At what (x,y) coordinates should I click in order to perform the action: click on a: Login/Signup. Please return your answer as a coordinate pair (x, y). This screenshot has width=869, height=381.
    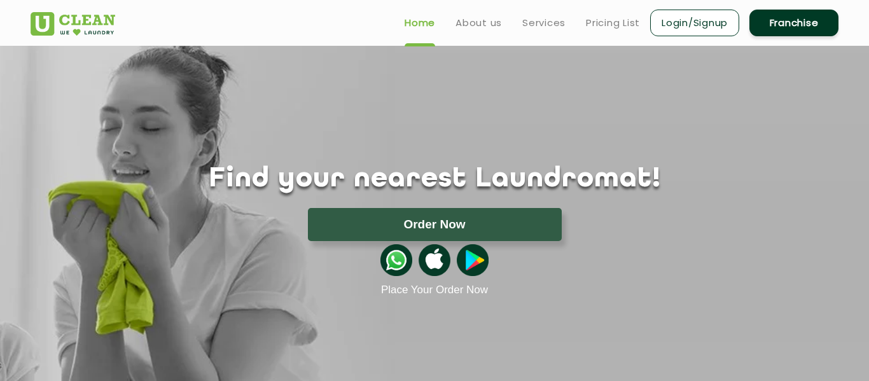
    Looking at the image, I should click on (694, 23).